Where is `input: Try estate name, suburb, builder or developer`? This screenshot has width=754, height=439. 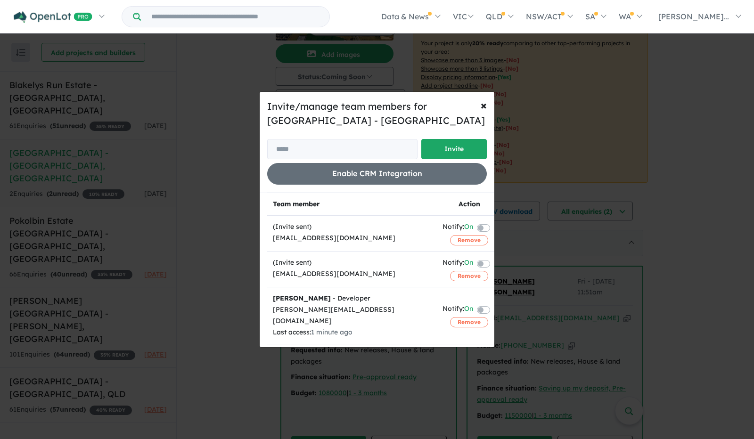 input: Try estate name, suburb, builder or developer is located at coordinates (235, 17).